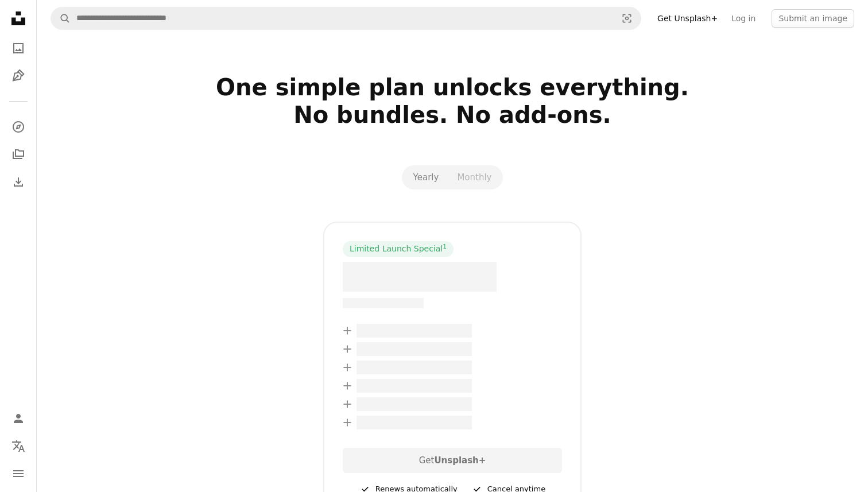  I want to click on button: Search Unsplash, so click(61, 19).